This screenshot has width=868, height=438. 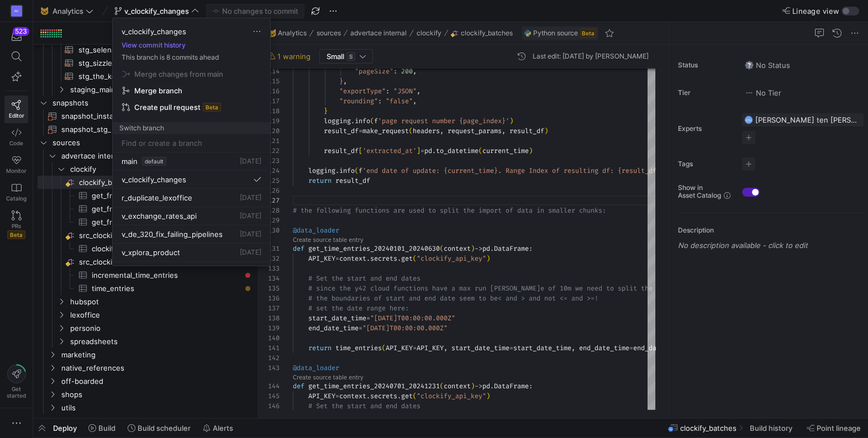 What do you see at coordinates (159, 216) in the screenshot?
I see `span: v_exchange_rates_api` at bounding box center [159, 216].